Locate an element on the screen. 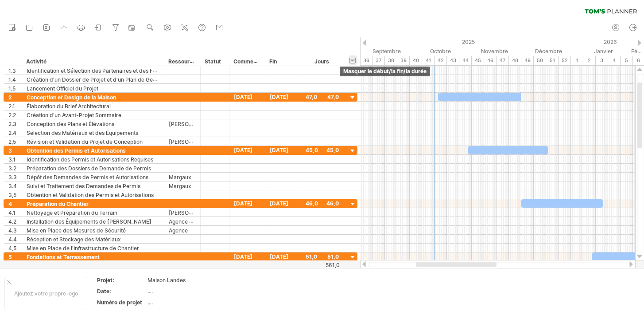 The height and width of the screenshot is (319, 644). font: Maison Landes is located at coordinates (167, 280).